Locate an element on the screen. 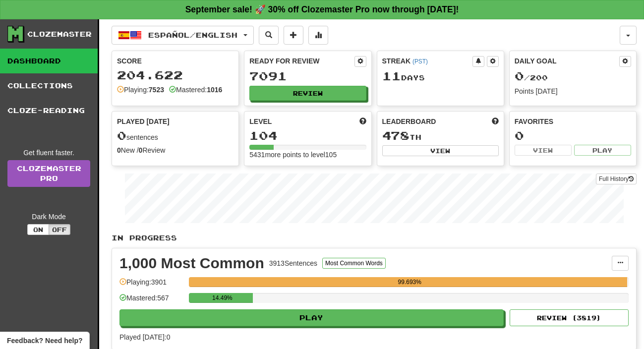 This screenshot has width=644, height=349. div: sentences is located at coordinates (175, 136).